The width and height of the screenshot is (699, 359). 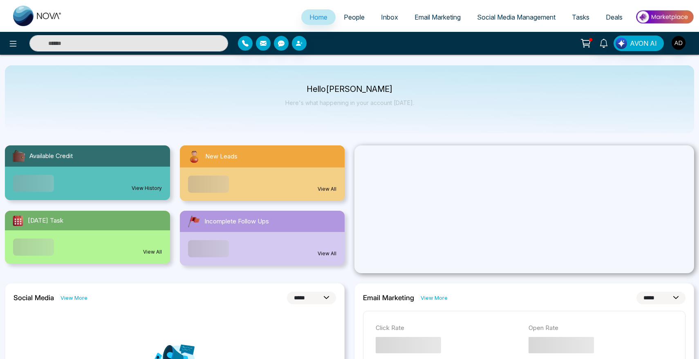 I want to click on span: People, so click(x=354, y=17).